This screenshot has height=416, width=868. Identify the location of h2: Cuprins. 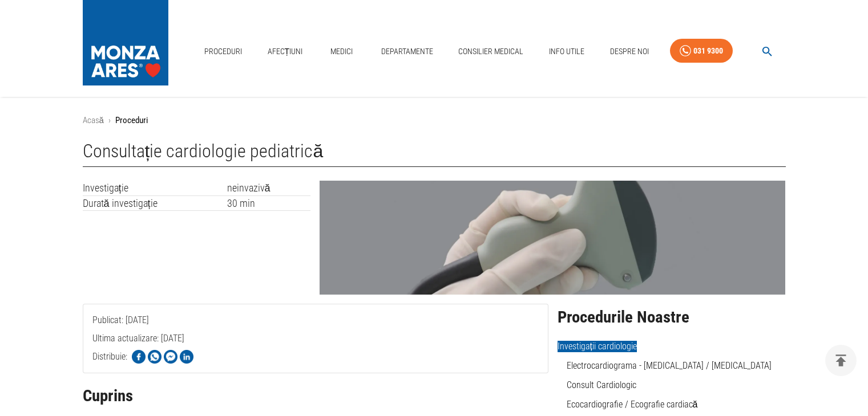
(316, 396).